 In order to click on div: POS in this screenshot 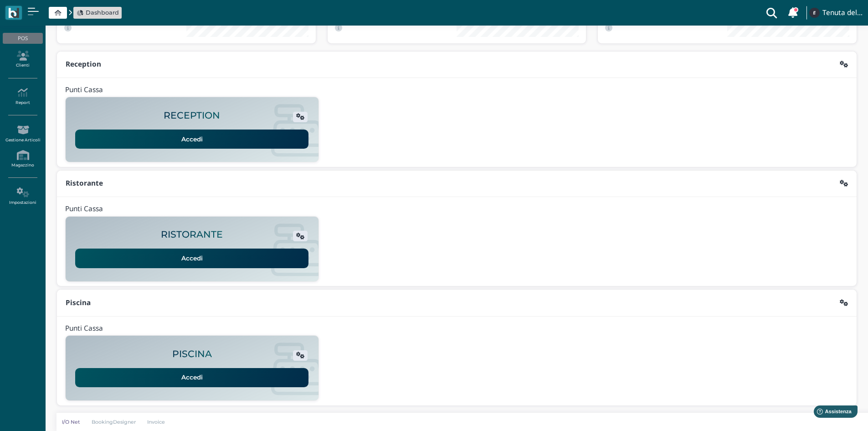, I will do `click(22, 38)`.